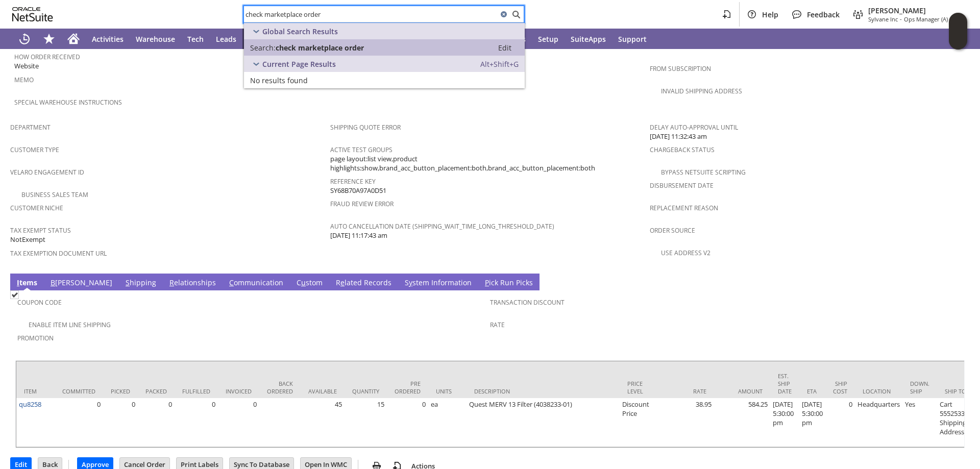 The image size is (980, 469). Describe the element at coordinates (24, 80) in the screenshot. I see `a: Memo` at that location.